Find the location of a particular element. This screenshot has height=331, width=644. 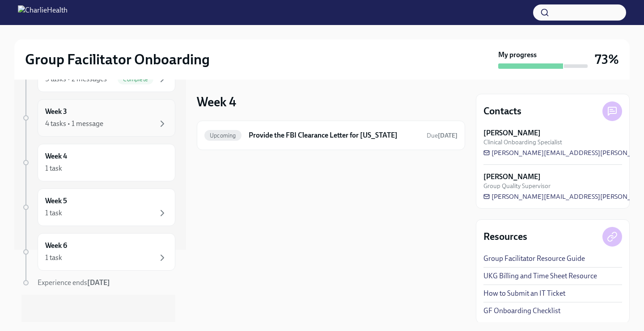

a: Group Facilitator Resource Guide is located at coordinates (534, 259).